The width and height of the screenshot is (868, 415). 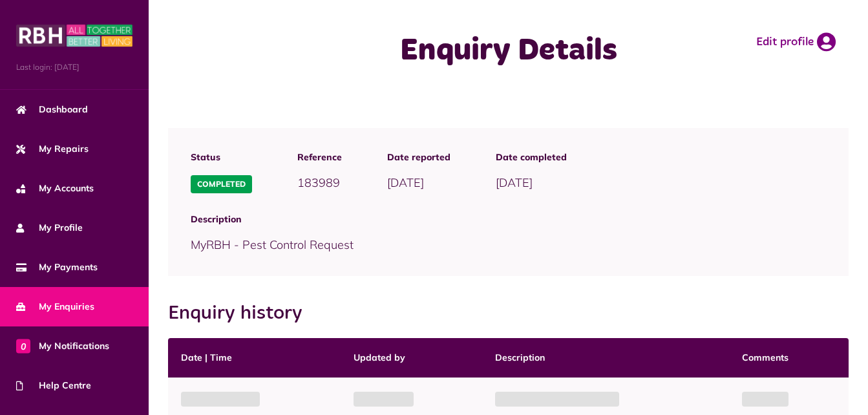 What do you see at coordinates (419, 157) in the screenshot?
I see `span: Date reported` at bounding box center [419, 157].